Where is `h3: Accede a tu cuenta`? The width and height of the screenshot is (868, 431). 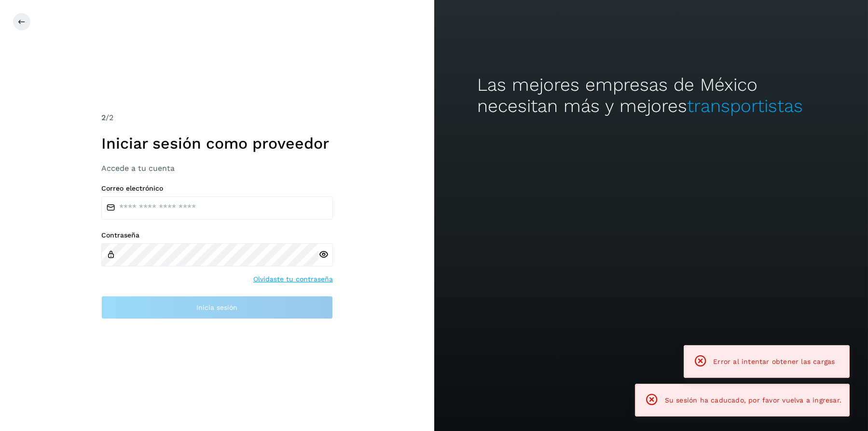
h3: Accede a tu cuenta is located at coordinates (217, 168).